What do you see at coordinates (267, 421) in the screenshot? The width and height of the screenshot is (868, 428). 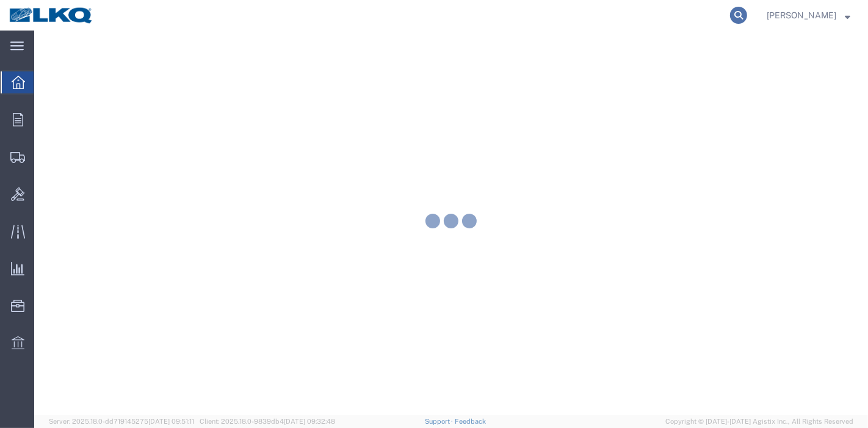 I see `span: Client: 2025.18.0-9839db4` at bounding box center [267, 421].